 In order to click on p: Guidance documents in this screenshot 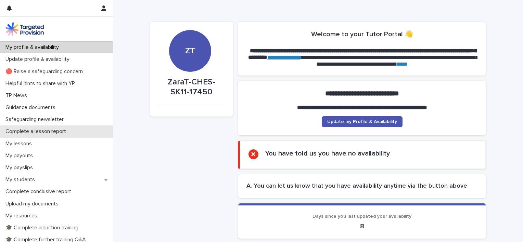, I will do `click(32, 107)`.